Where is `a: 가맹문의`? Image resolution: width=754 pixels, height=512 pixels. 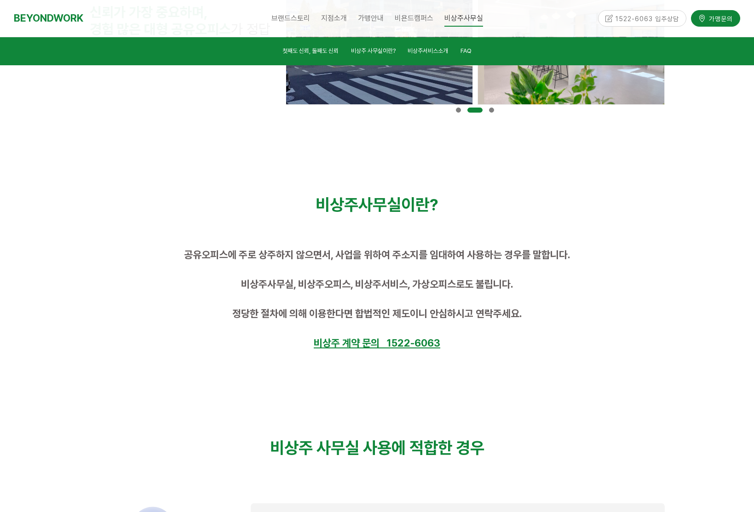
a: 가맹문의 is located at coordinates (715, 18).